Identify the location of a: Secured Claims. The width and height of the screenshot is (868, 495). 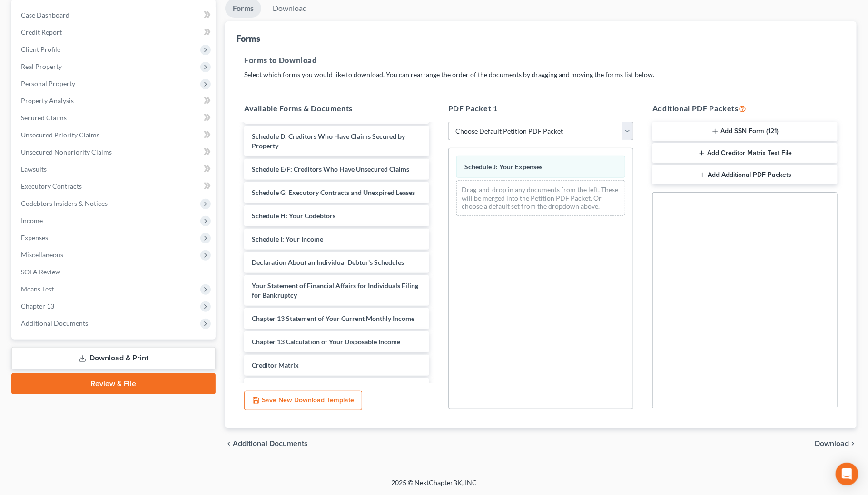
(114, 118).